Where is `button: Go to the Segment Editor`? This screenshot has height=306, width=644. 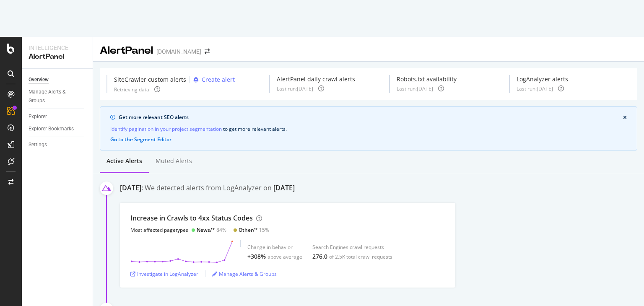 button: Go to the Segment Editor is located at coordinates (141, 139).